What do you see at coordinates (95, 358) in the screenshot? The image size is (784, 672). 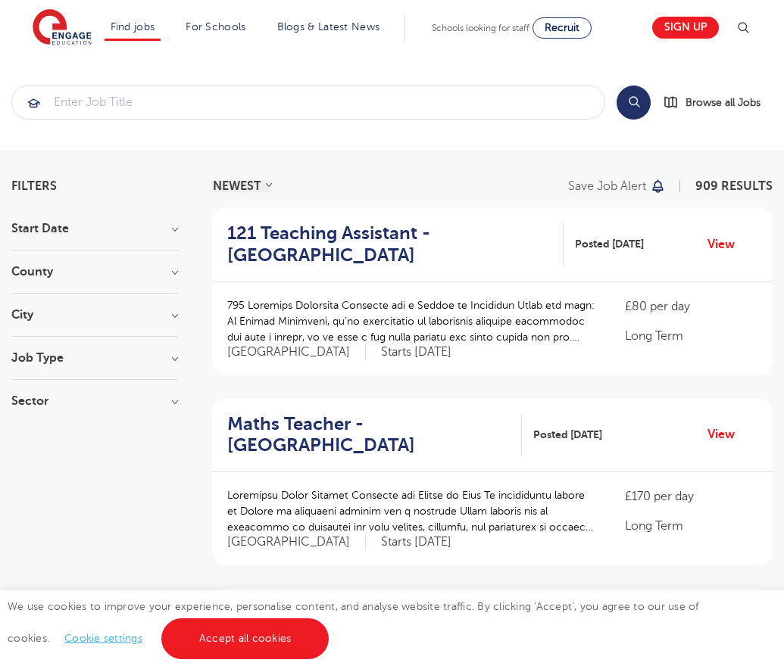 I see `h3: Job Type` at bounding box center [95, 358].